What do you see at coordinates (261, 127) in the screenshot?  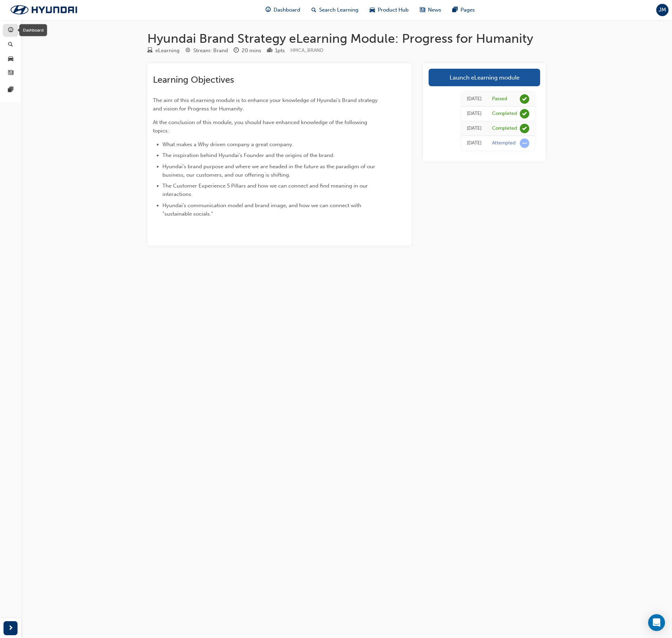 I see `span: At the conclusion of this module, you should have enhanced knowledge of the following topics:` at bounding box center [261, 127].